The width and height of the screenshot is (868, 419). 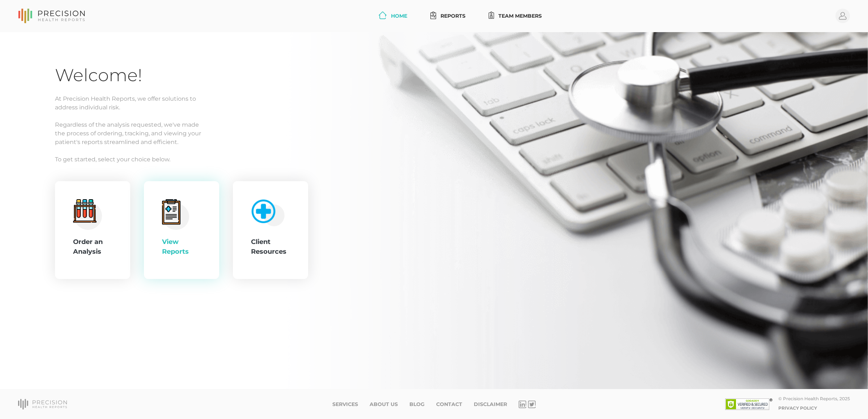 I want to click on div: © Precision Health Reports, 2025, so click(x=814, y=399).